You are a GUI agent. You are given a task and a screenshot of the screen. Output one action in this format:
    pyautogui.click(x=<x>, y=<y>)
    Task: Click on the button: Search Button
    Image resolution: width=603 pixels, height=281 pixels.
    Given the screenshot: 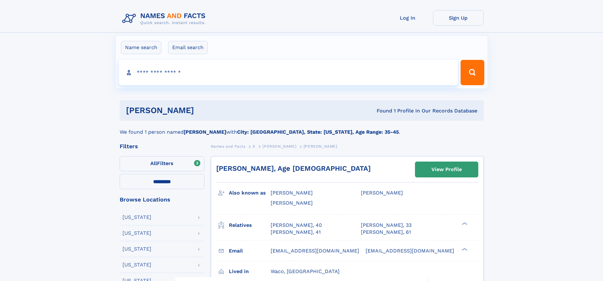 What is the action you would take?
    pyautogui.click(x=472, y=73)
    